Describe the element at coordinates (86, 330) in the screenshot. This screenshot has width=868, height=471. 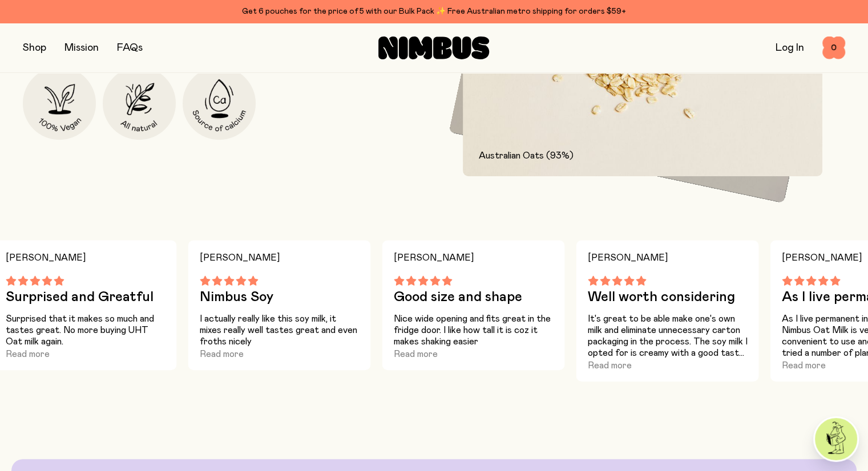
I see `p: Surprised that it makes so much and tastes great. No more buying UHT Oat milk again.` at that location.